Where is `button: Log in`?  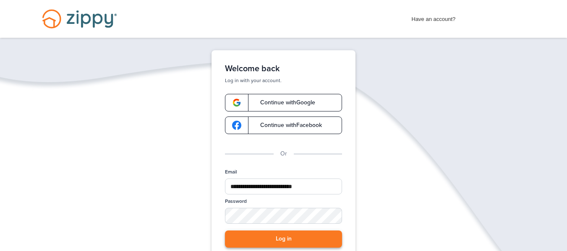 button: Log in is located at coordinates (283, 239).